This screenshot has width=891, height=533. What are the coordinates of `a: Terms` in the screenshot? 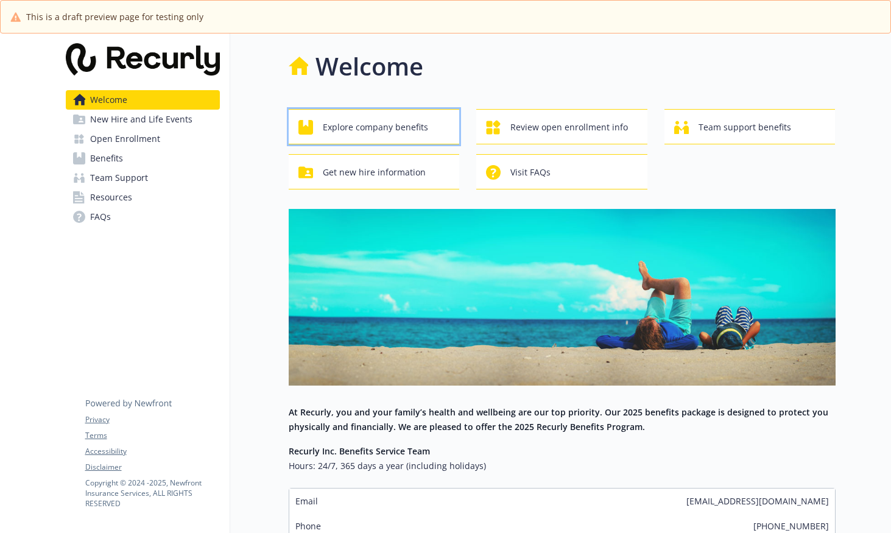 It's located at (152, 436).